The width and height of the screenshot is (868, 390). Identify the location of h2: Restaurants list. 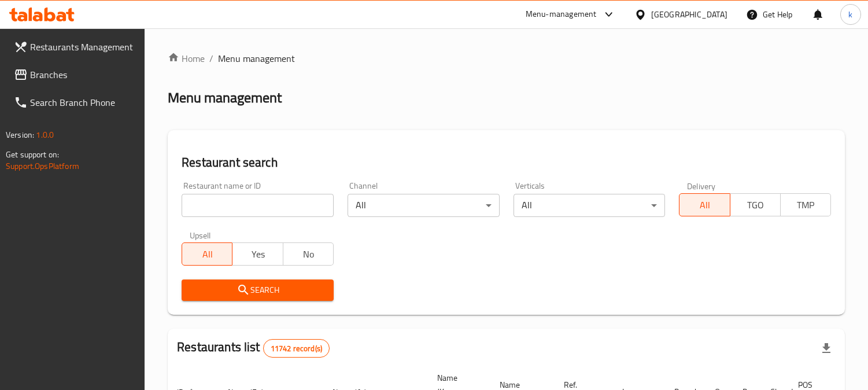
(254, 347).